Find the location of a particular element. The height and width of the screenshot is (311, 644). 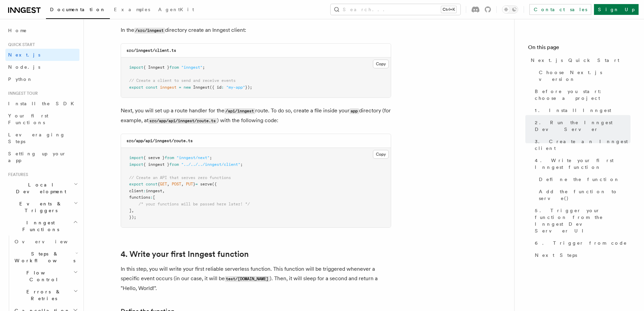

span: Setting up your app is located at coordinates (37, 157).